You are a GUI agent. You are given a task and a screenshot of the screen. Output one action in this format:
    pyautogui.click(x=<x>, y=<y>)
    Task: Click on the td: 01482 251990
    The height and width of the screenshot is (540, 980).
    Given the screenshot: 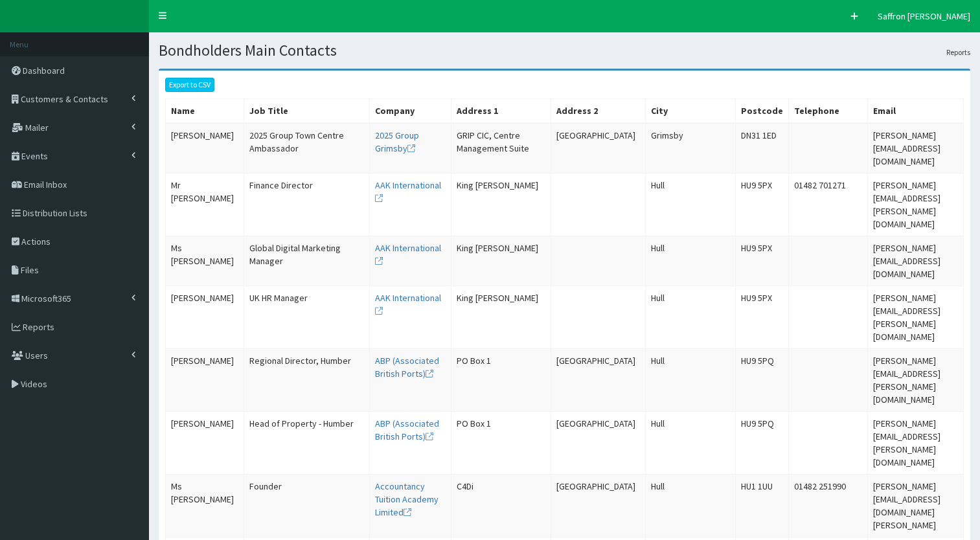 What is the action you would take?
    pyautogui.click(x=828, y=505)
    